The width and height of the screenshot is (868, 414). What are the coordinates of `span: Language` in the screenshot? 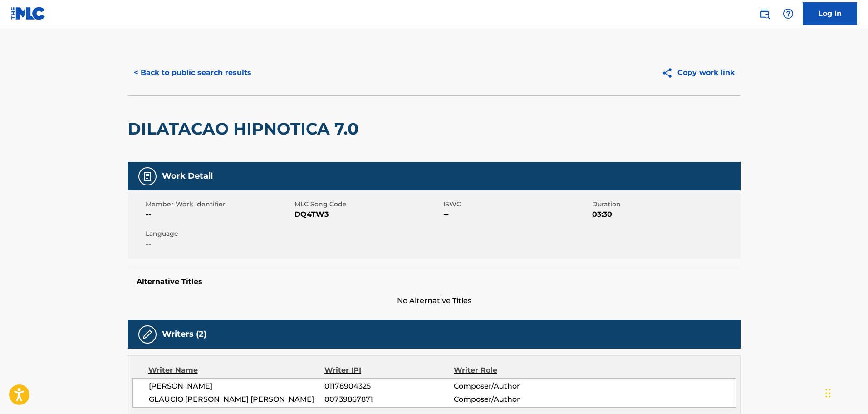 It's located at (219, 233).